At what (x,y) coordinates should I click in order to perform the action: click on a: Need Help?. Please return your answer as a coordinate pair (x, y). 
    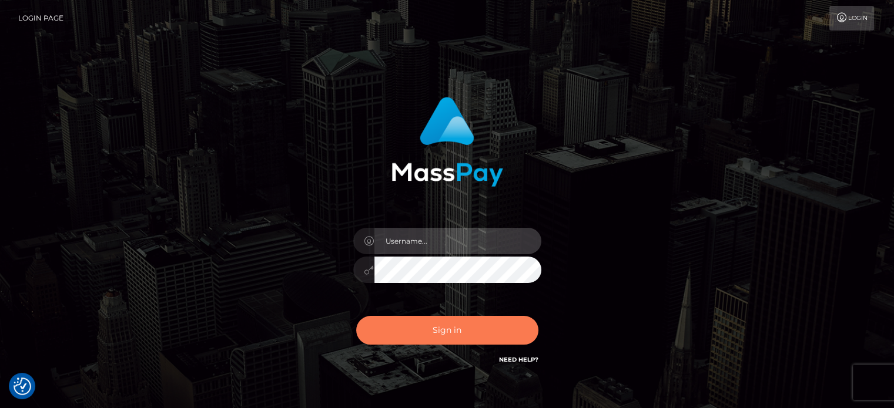
    Looking at the image, I should click on (518, 360).